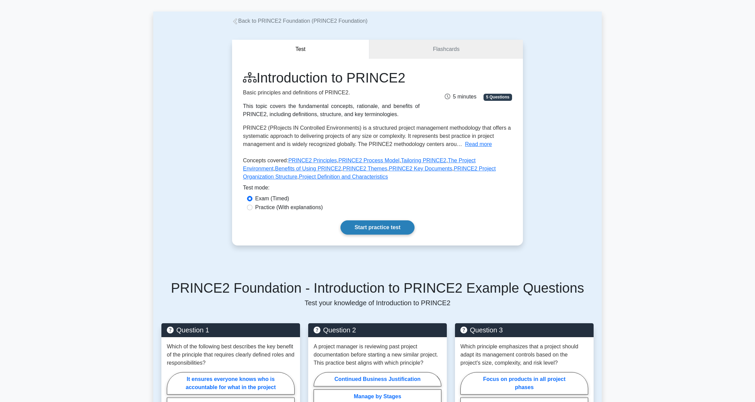 This screenshot has height=402, width=755. What do you see at coordinates (377, 288) in the screenshot?
I see `h5: PRINCE2 Foundation - Introduction to PRINCE2 Example Questions` at bounding box center [377, 288].